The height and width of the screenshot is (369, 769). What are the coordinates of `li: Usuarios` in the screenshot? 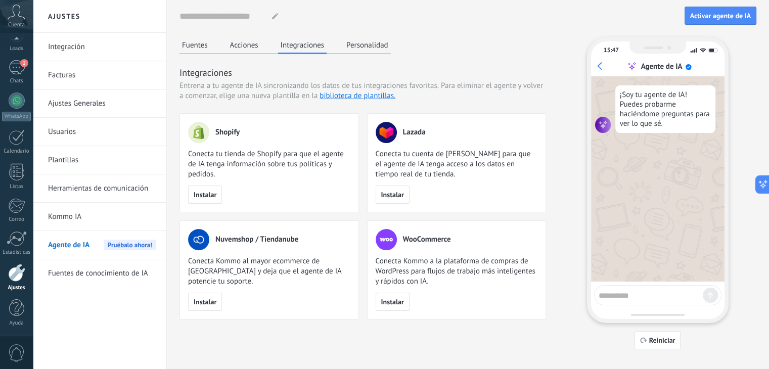 It's located at (100, 132).